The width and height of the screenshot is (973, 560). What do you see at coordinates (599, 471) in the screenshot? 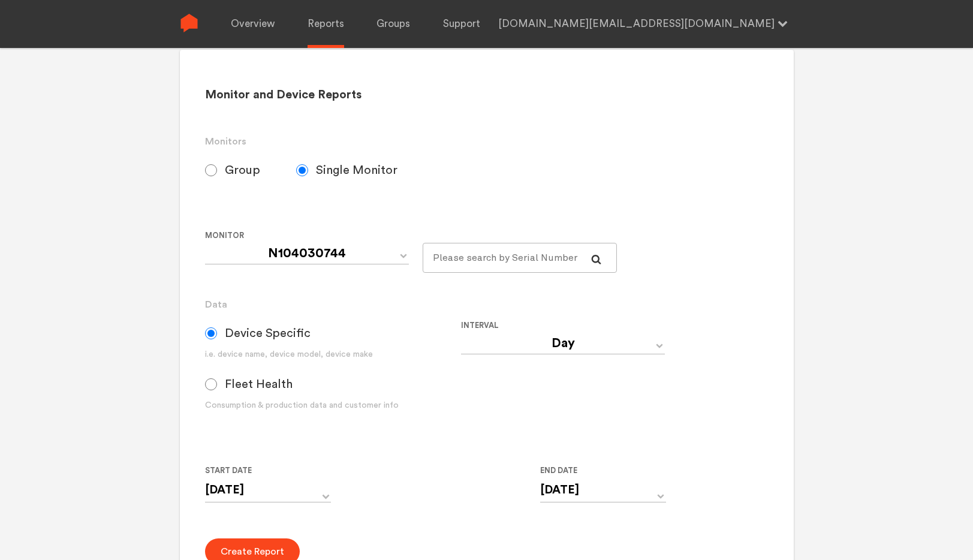
I see `label: End Date` at bounding box center [599, 471].